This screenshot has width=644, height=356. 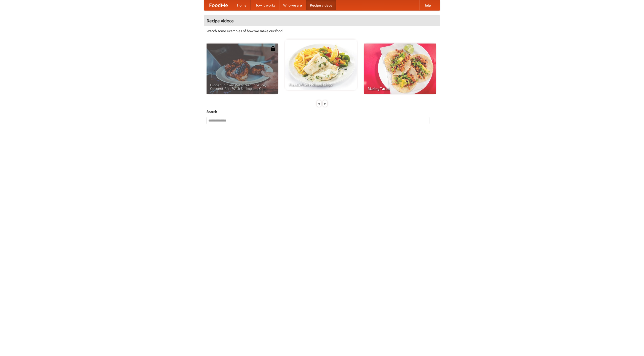 What do you see at coordinates (321, 65) in the screenshot?
I see `a: French Fries Fish and Chips` at bounding box center [321, 65].